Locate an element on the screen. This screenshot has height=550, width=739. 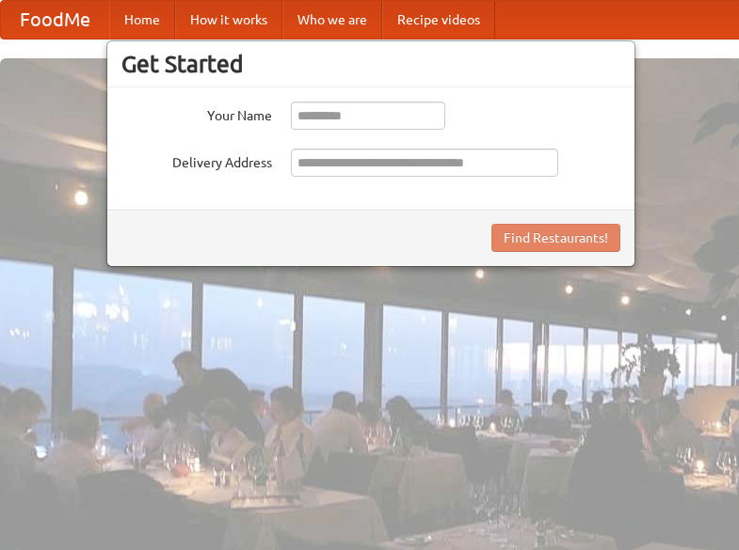
a: FoodMe is located at coordinates (55, 20).